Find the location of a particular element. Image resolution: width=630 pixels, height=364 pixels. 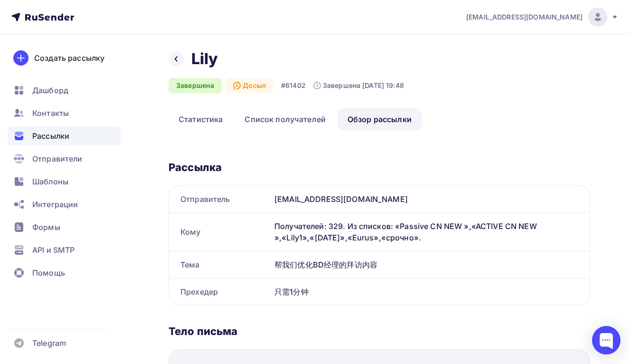

a: Обзор рассылки is located at coordinates (379, 119).